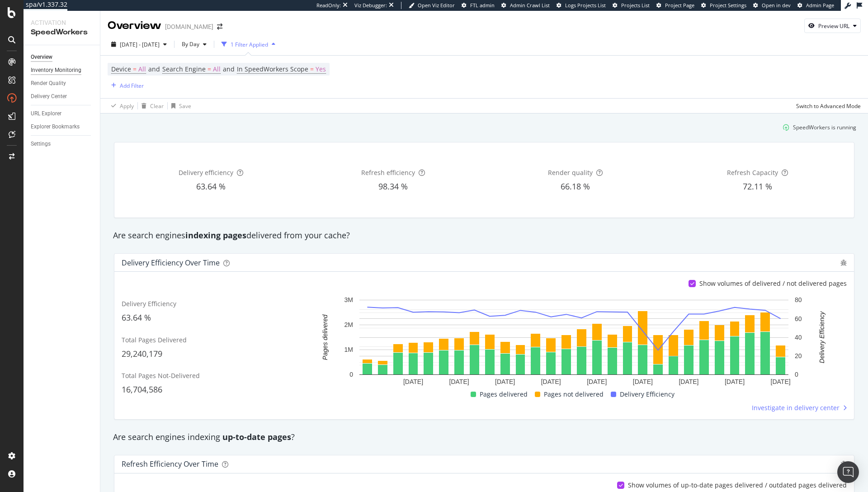 This screenshot has height=492, width=868. Describe the element at coordinates (776, 5) in the screenshot. I see `span: Open in dev` at that location.